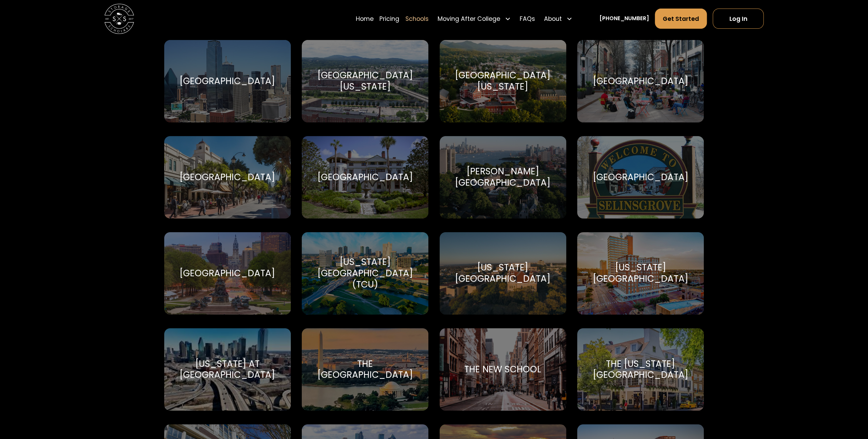 This screenshot has width=868, height=439. Describe the element at coordinates (365, 18) in the screenshot. I see `a: Home` at that location.